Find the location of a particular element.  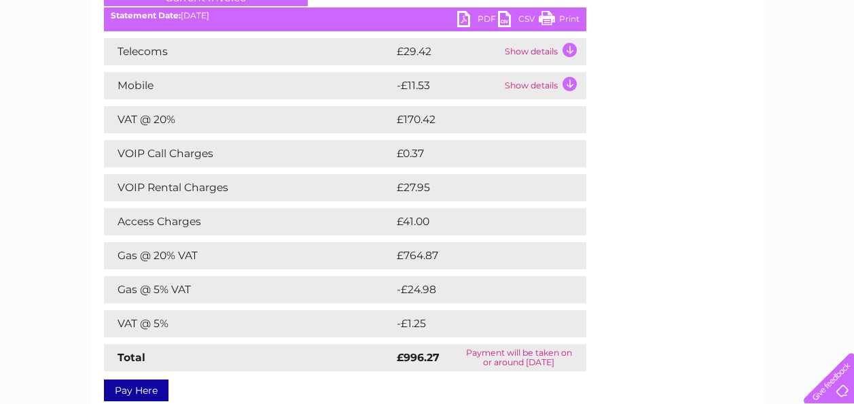

a: 0333 014 3131 is located at coordinates (645, 15).